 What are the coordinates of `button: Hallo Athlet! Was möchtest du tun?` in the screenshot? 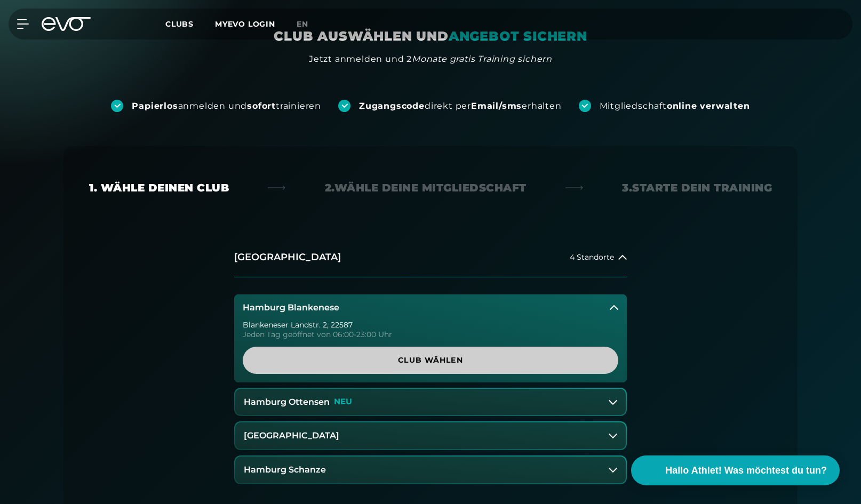 It's located at (735, 470).